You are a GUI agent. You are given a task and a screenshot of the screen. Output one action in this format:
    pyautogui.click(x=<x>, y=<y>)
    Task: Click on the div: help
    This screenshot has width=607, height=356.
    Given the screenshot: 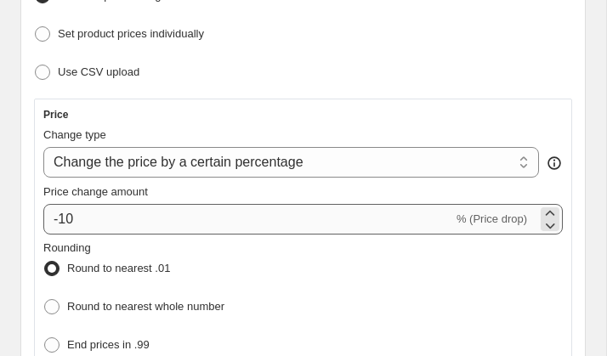 What is the action you would take?
    pyautogui.click(x=554, y=163)
    